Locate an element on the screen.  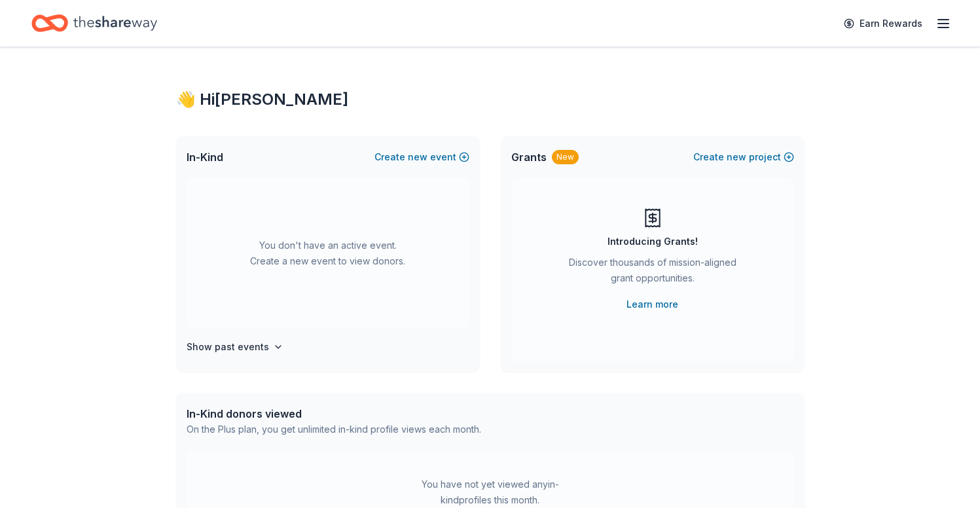
div: New is located at coordinates (564, 158).